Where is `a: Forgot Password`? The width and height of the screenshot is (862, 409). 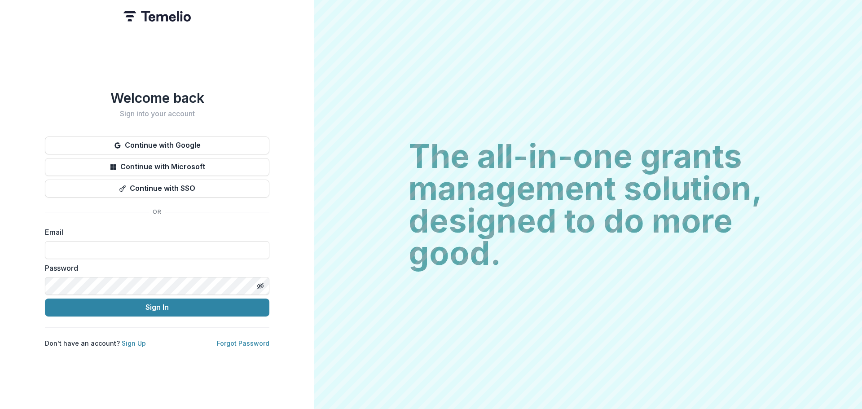
a: Forgot Password is located at coordinates (243, 343).